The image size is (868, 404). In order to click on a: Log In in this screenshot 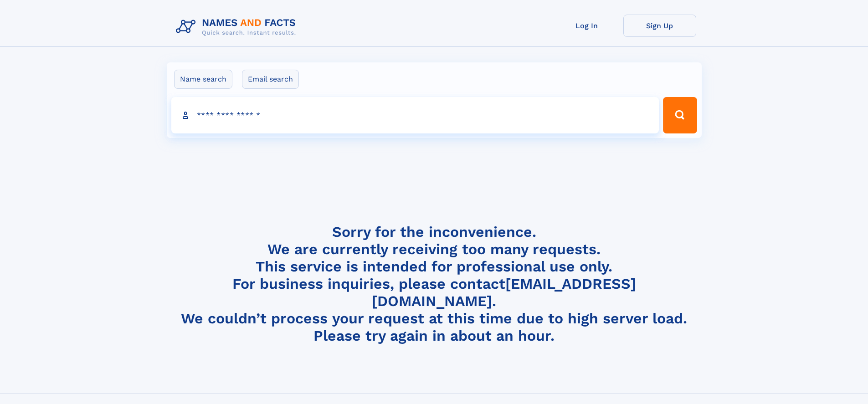, I will do `click(587, 26)`.